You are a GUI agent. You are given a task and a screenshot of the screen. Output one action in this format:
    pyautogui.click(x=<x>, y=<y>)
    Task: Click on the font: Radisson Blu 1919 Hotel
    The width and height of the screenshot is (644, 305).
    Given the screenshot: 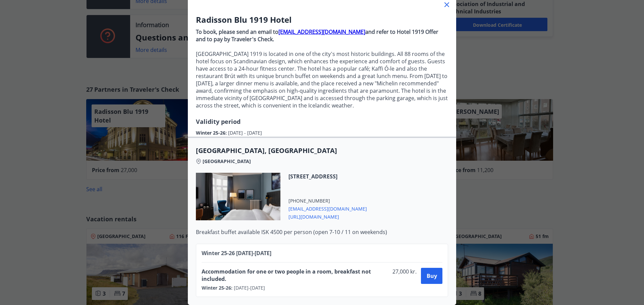 What is the action you would take?
    pyautogui.click(x=244, y=19)
    